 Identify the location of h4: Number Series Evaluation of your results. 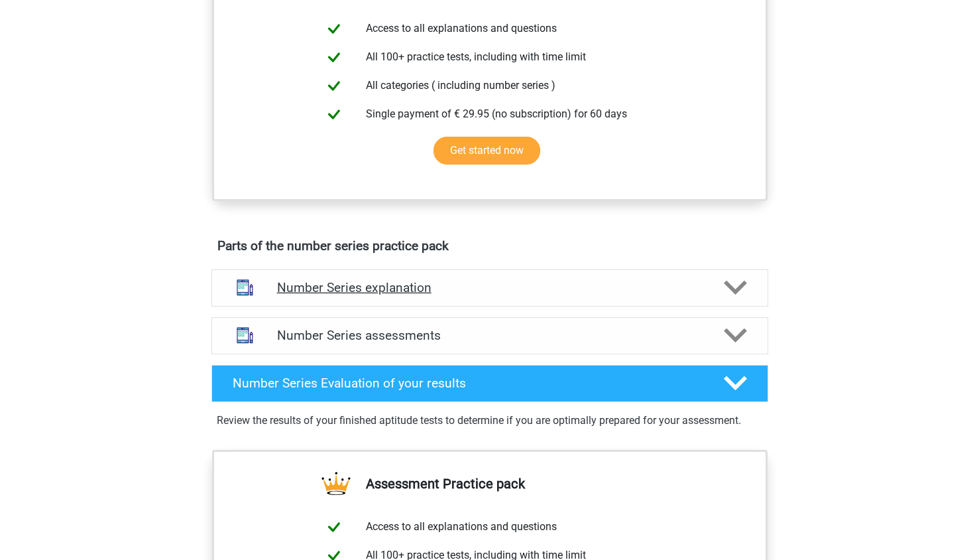
(468, 383).